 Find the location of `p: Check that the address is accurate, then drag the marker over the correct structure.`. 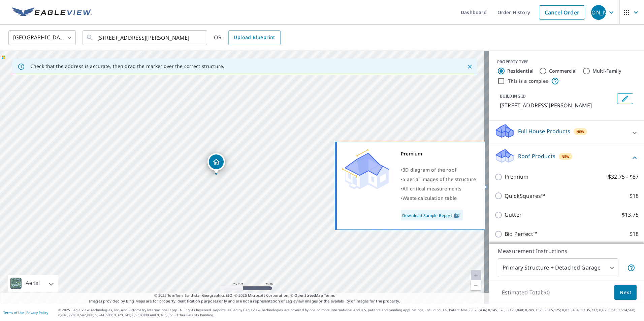

p: Check that the address is accurate, then drag the marker over the correct structure. is located at coordinates (127, 66).